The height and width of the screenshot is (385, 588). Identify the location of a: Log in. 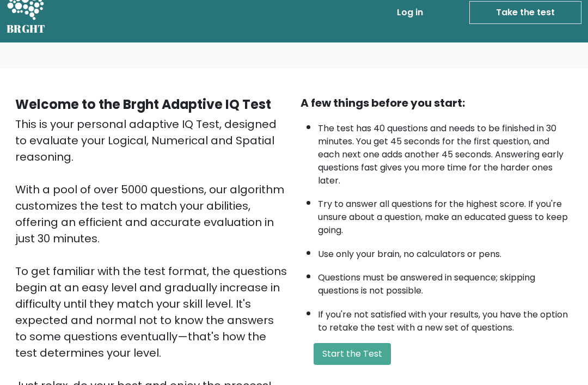
(409, 13).